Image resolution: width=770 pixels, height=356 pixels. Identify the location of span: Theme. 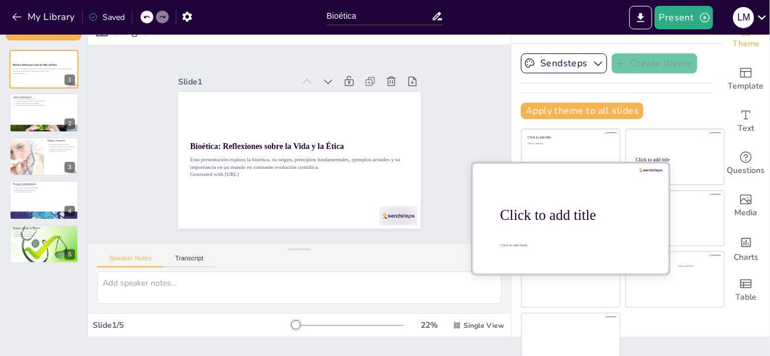
(746, 44).